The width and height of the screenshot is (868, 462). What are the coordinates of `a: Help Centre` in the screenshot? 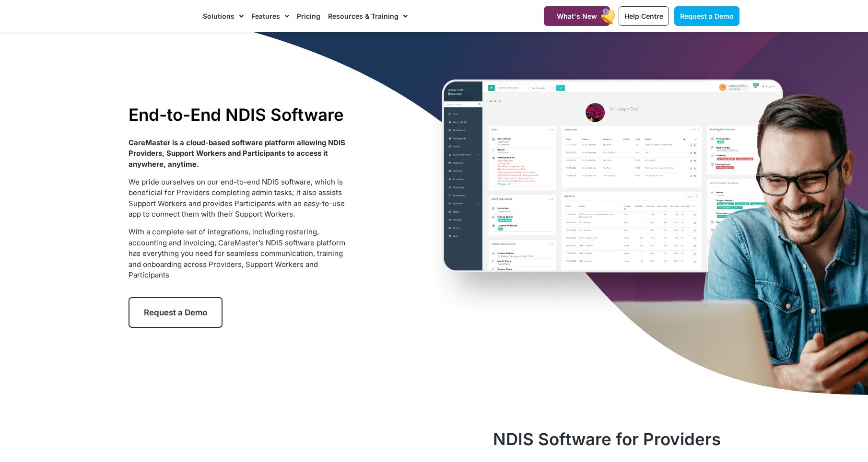 It's located at (643, 16).